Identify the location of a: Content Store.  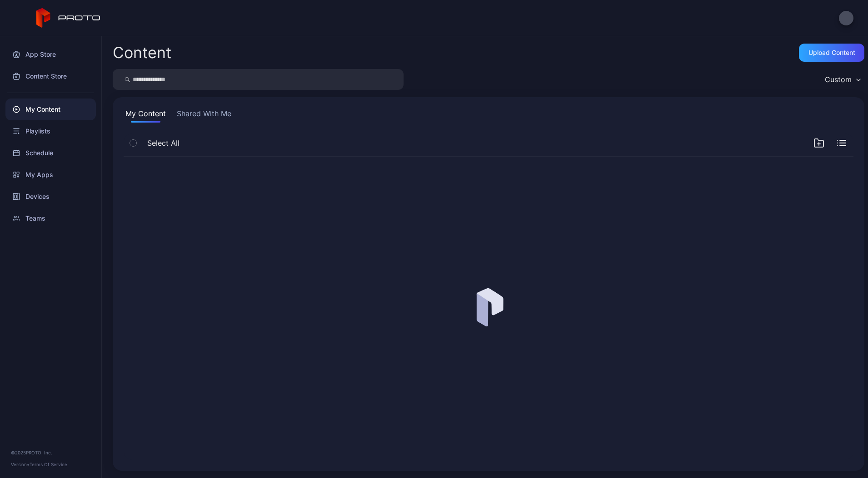
(51, 77).